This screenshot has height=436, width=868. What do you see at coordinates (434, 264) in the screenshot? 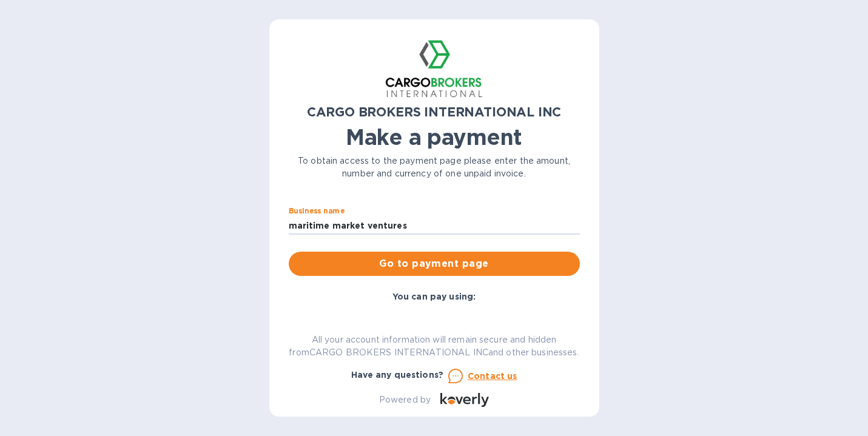
I see `span: Go to payment page` at bounding box center [434, 264].